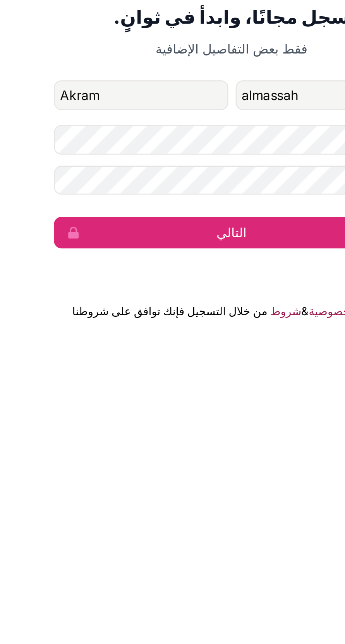 The height and width of the screenshot is (644, 345). I want to click on font: التالي, so click(172, 371).